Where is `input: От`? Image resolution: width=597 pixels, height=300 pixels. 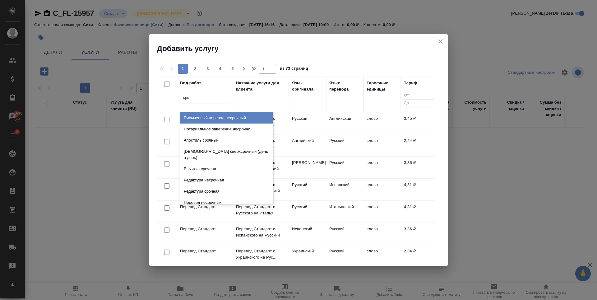 input: От is located at coordinates (420, 96).